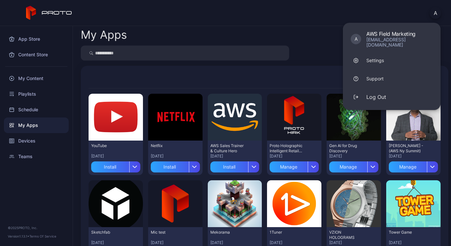  What do you see at coordinates (169, 232) in the screenshot?
I see `div: Mic test` at bounding box center [169, 232].